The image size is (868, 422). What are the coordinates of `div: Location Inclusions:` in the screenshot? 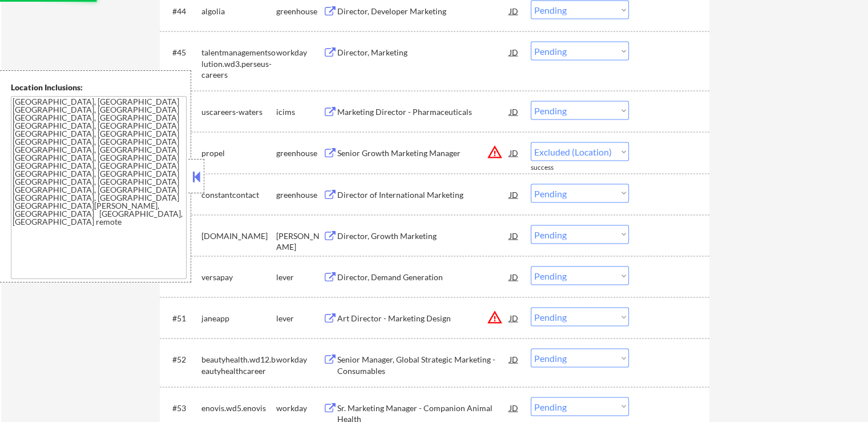 It's located at (99, 87).